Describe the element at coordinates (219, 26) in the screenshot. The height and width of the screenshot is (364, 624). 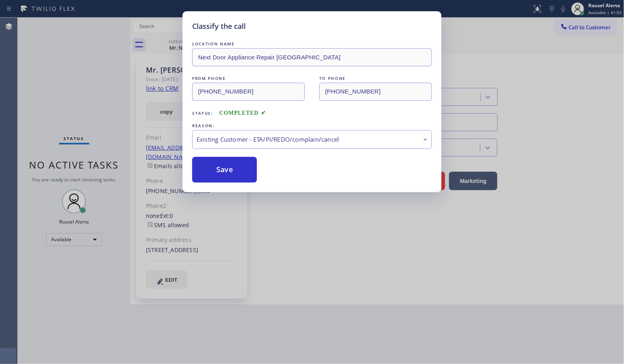
I see `h5: Classify the call` at that location.